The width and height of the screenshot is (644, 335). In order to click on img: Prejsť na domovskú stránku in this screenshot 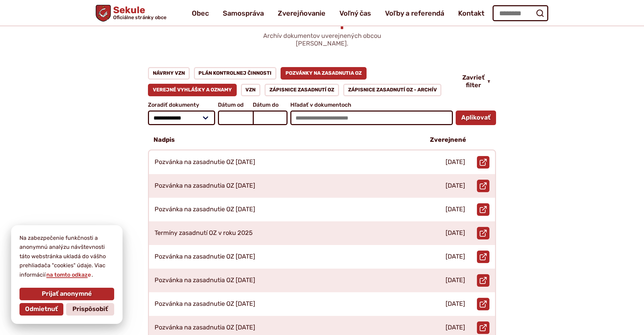, I will do `click(103, 13)`.